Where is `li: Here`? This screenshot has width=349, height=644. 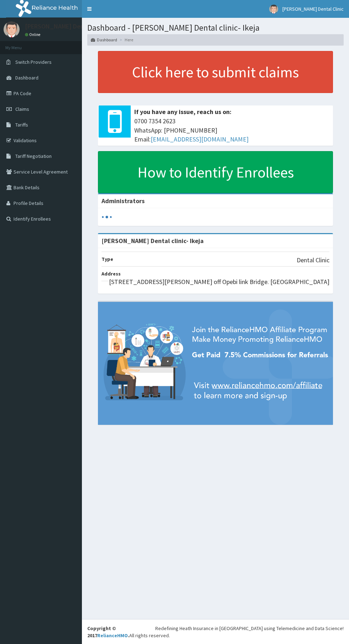
li: Here is located at coordinates (126, 39).